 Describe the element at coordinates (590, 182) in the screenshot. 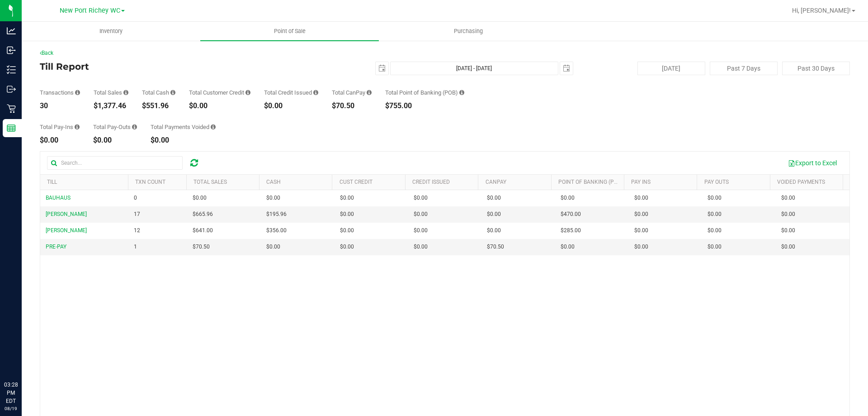

I see `a: Point of Banking (POB)` at that location.